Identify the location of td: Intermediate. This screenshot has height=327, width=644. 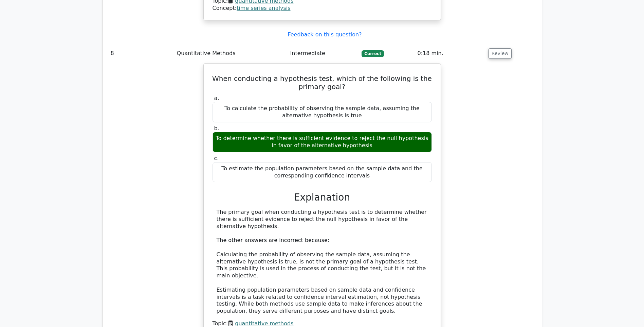
(323, 54).